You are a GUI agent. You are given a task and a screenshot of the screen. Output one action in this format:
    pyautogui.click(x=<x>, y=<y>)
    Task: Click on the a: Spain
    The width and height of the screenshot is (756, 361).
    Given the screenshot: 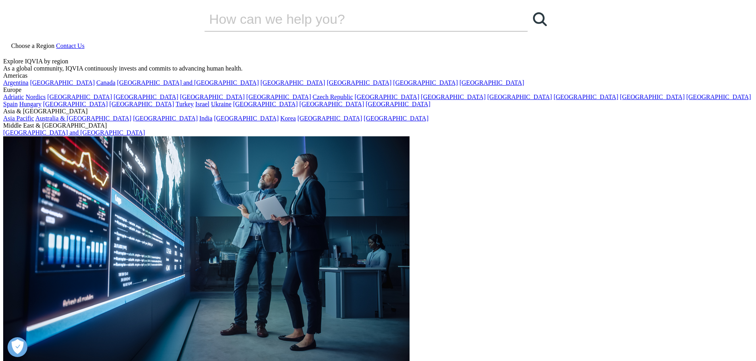 What is the action you would take?
    pyautogui.click(x=10, y=104)
    